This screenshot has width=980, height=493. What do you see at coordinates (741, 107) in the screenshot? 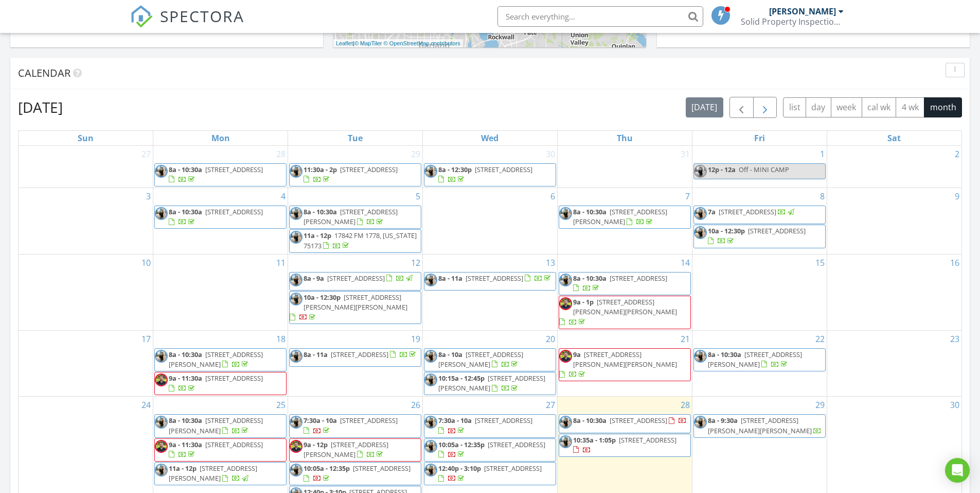
I see `button: Previous month` at bounding box center [741, 107].